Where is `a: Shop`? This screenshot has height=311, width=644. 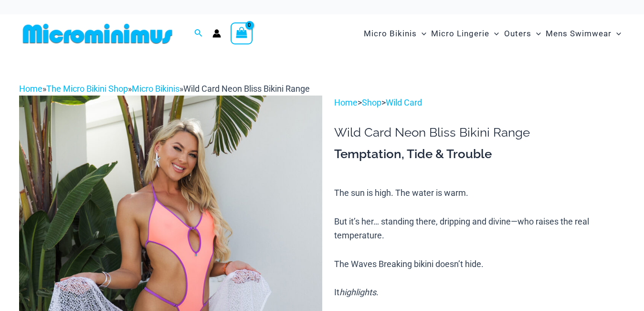
a: Shop is located at coordinates (372, 102).